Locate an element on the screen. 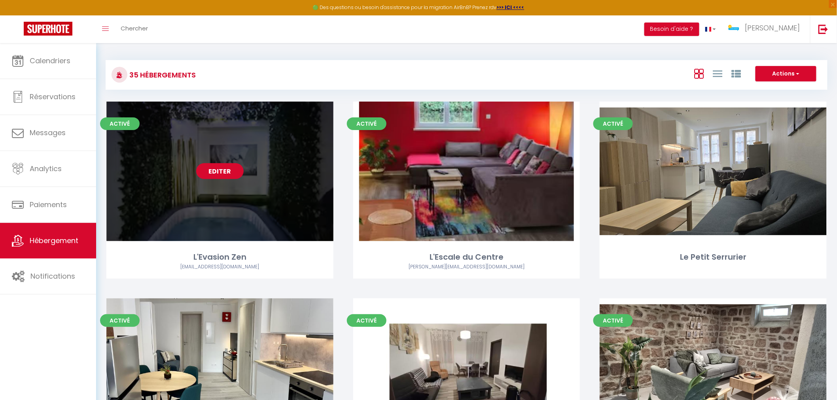 The height and width of the screenshot is (400, 837). img: logout is located at coordinates (823, 29).